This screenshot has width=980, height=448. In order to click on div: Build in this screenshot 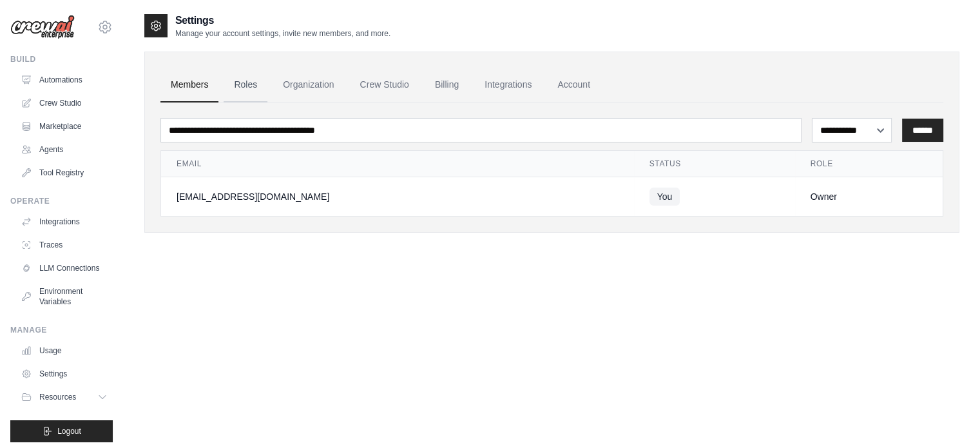, I will do `click(61, 59)`.